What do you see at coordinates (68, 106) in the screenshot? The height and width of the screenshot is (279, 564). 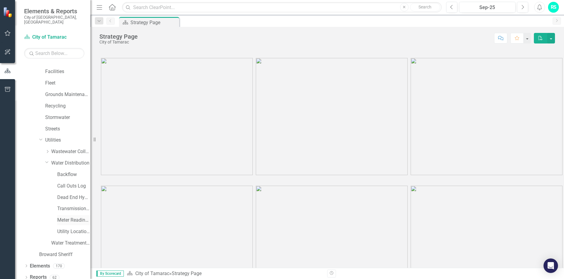 I see `a: Recycling` at bounding box center [68, 106].